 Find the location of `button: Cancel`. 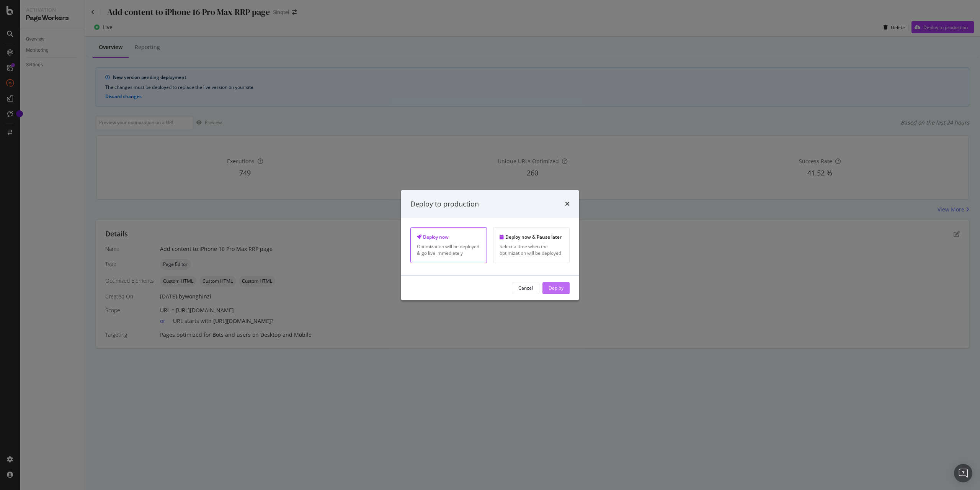

button: Cancel is located at coordinates (526, 288).